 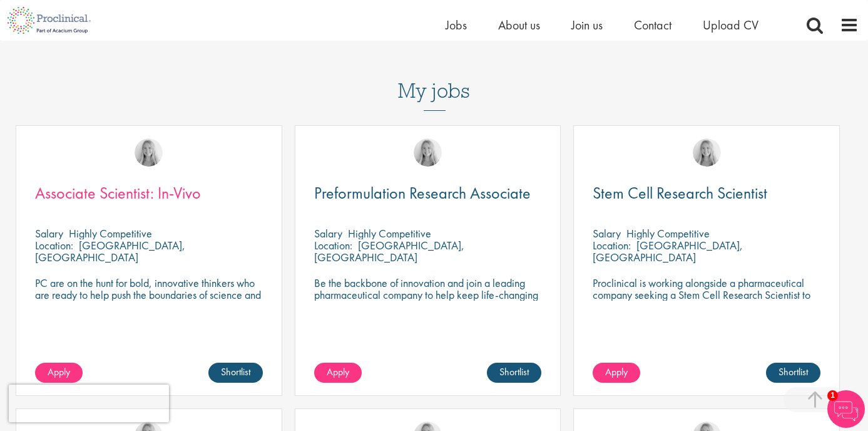 What do you see at coordinates (587, 25) in the screenshot?
I see `span: Join us` at bounding box center [587, 25].